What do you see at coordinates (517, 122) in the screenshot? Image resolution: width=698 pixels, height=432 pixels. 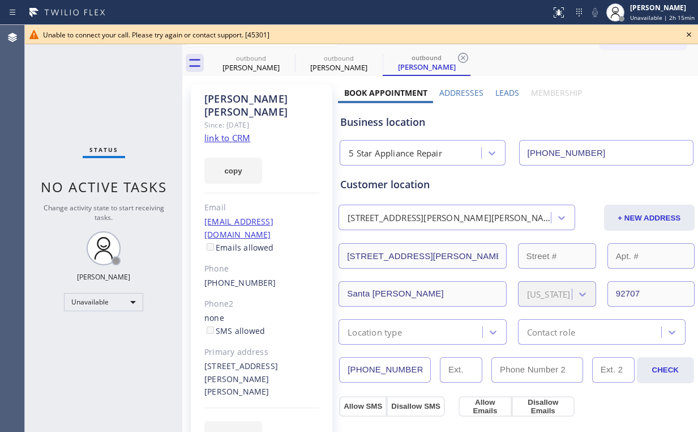 I see `div: Business location` at bounding box center [517, 122].